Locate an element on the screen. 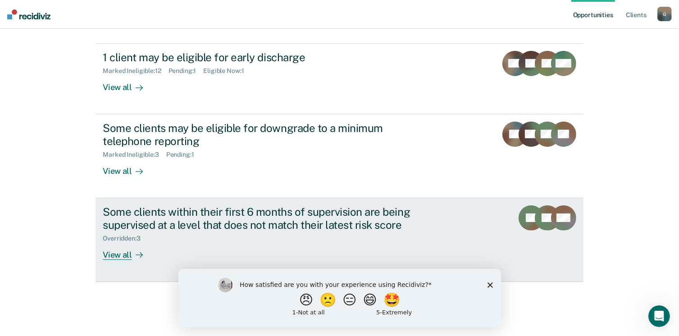 The width and height of the screenshot is (679, 336). div: 5 - Extremely is located at coordinates (240, 43).